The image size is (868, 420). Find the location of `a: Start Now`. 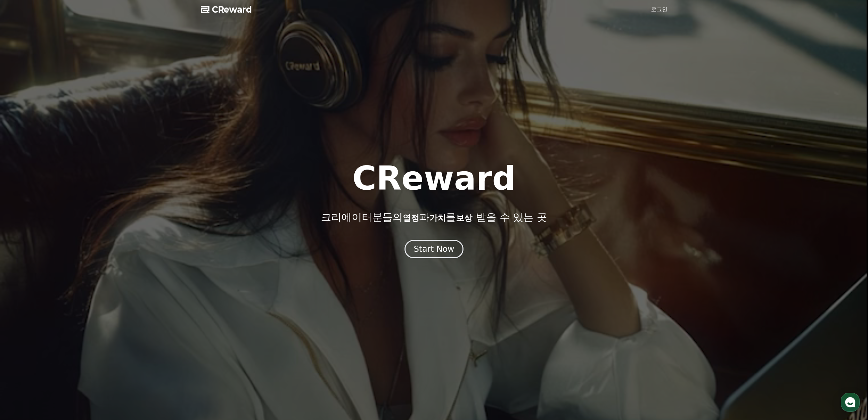

a: Start Now is located at coordinates (434, 250).